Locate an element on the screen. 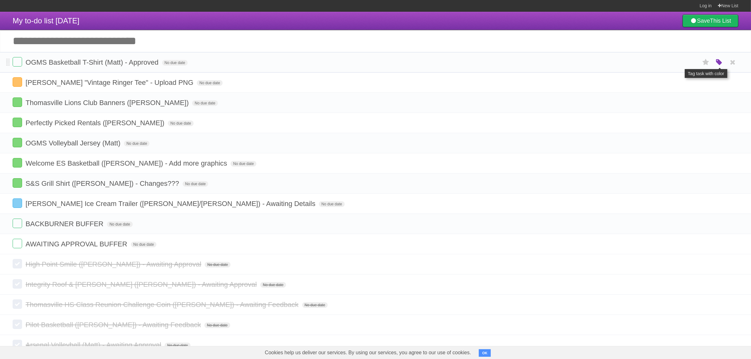 The height and width of the screenshot is (359, 751). label: Star task is located at coordinates (706, 62).